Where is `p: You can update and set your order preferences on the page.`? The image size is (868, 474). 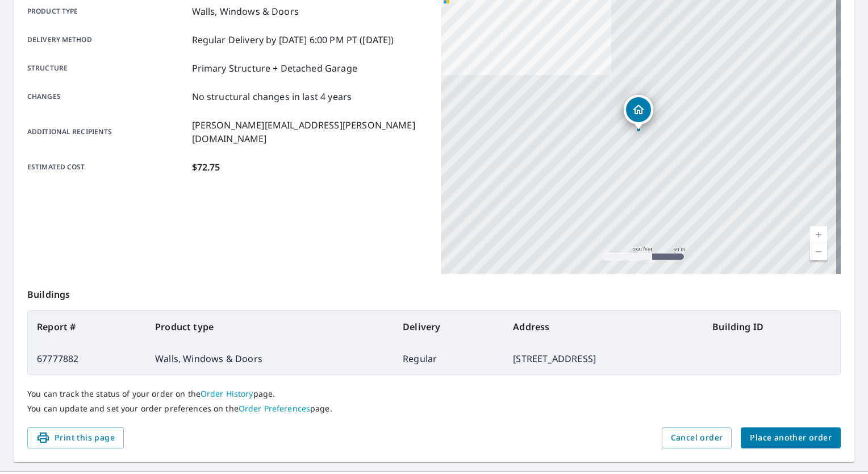 p: You can update and set your order preferences on the page. is located at coordinates (434, 409).